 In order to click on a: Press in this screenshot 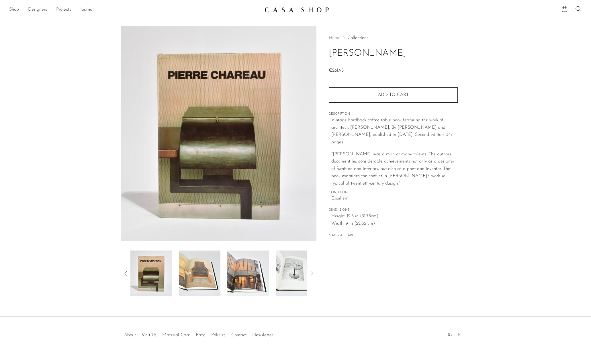, I will do `click(201, 335)`.